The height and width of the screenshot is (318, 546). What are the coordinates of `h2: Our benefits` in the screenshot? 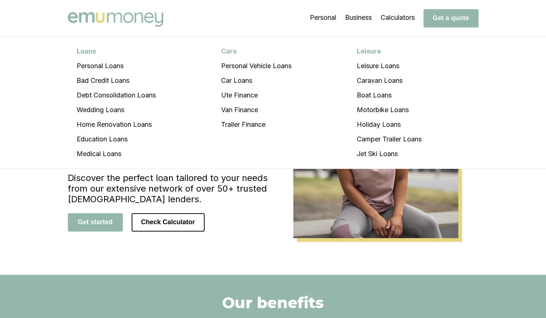 It's located at (273, 303).